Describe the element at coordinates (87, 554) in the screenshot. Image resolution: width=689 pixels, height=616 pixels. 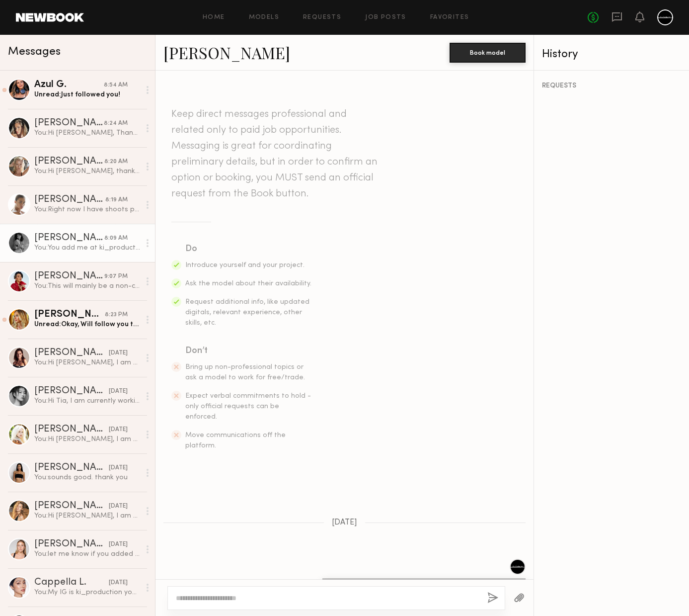
I see `div: You: let me know if you added me, so I can show you some Inspo, and lets confirm date time.` at that location.